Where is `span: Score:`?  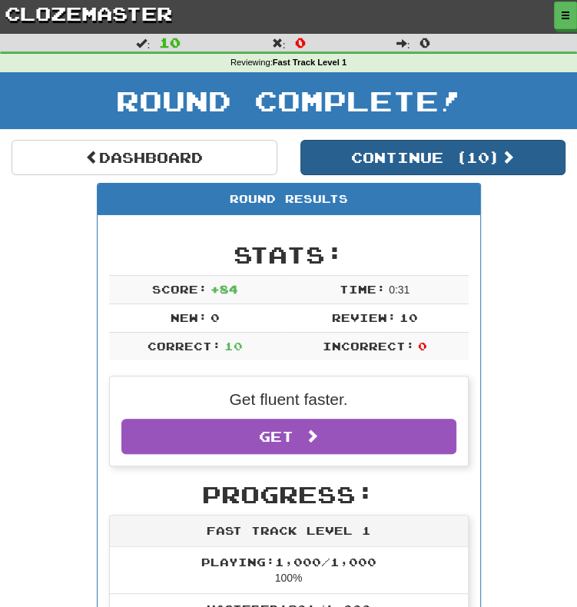 span: Score: is located at coordinates (180, 289).